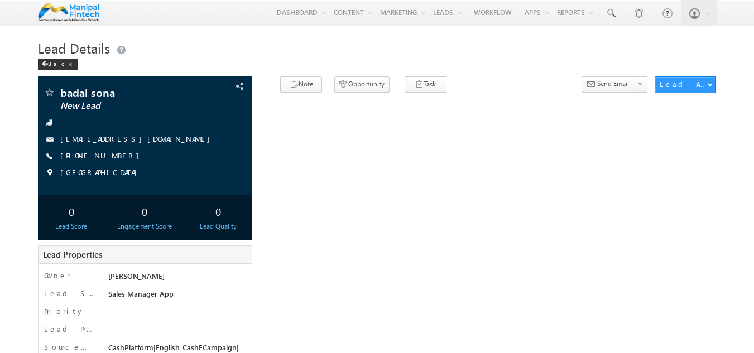 The width and height of the screenshot is (754, 353). What do you see at coordinates (218, 227) in the screenshot?
I see `div: Lead Quality` at bounding box center [218, 227].